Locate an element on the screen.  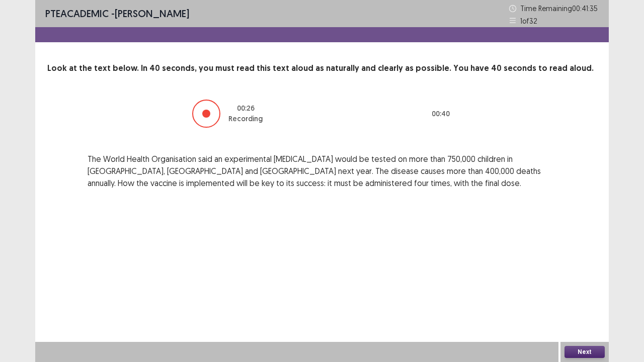
p: 1 of 32 is located at coordinates (529, 20).